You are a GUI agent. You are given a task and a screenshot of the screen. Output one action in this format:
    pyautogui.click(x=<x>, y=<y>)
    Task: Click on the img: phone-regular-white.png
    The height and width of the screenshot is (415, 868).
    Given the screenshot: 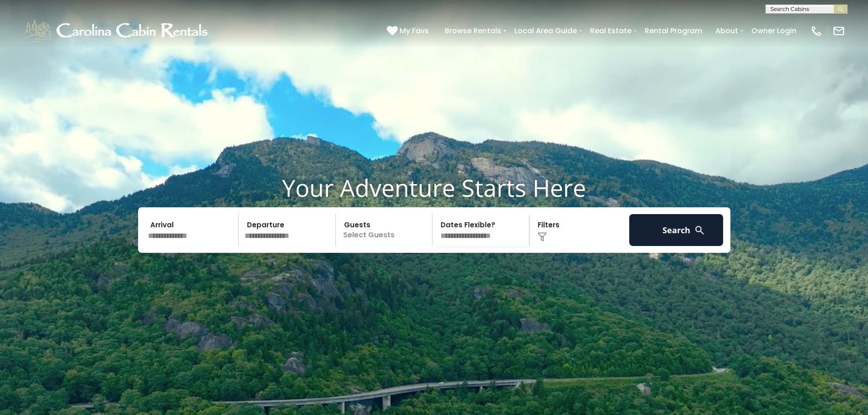 What is the action you would take?
    pyautogui.click(x=816, y=31)
    